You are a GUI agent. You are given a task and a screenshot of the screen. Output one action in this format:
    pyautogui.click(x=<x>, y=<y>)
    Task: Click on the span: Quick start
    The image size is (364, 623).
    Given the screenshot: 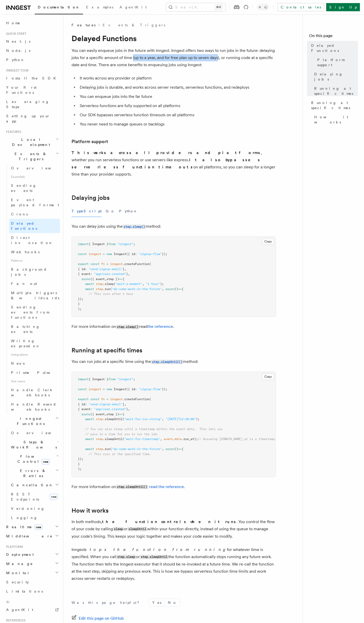 What is the action you would take?
    pyautogui.click(x=15, y=34)
    